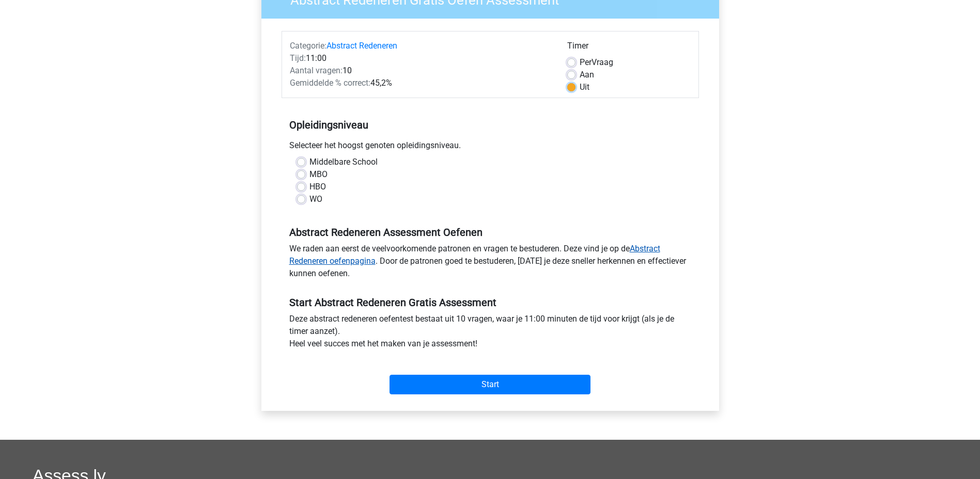 This screenshot has width=980, height=479. Describe the element at coordinates (490, 148) in the screenshot. I see `div: Selecteer het hoogst genoten opleidingsniveau.` at that location.